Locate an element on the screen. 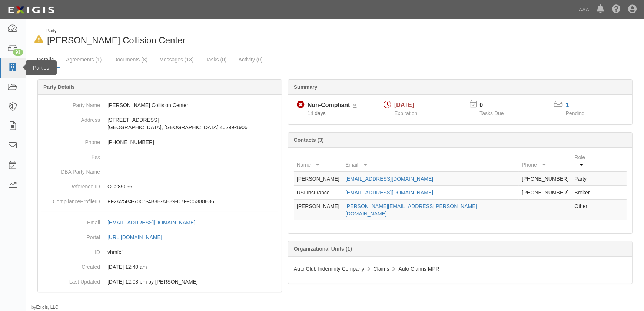 Image resolution: width=644 pixels, height=311 pixels. i: Help Center - Complianz is located at coordinates (616, 10).